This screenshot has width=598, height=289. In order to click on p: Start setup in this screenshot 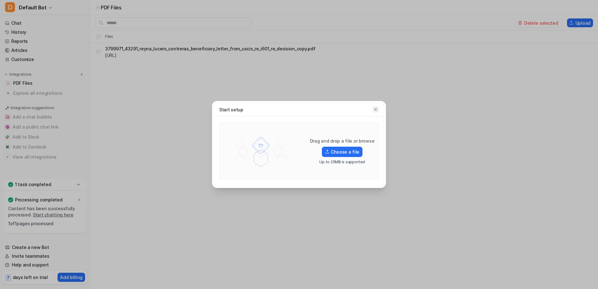, I will do `click(231, 109)`.